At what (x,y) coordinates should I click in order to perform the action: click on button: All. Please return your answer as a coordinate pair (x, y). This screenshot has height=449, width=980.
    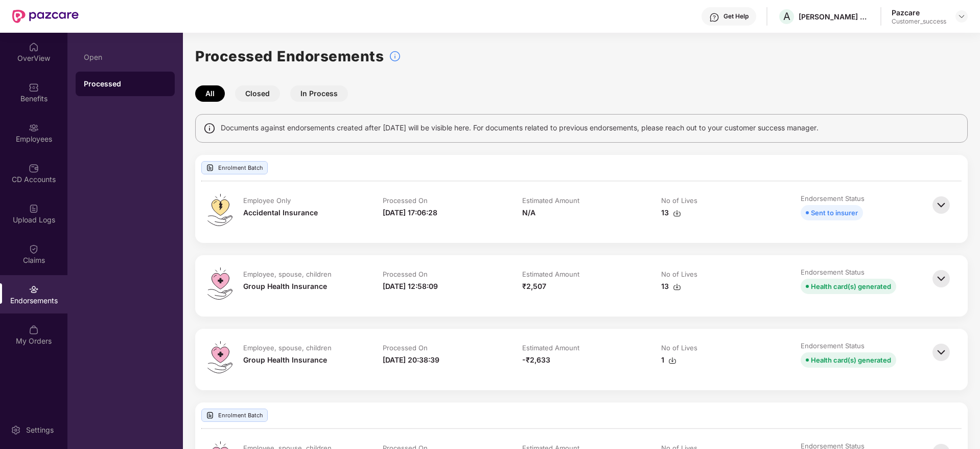
    Looking at the image, I should click on (210, 93).